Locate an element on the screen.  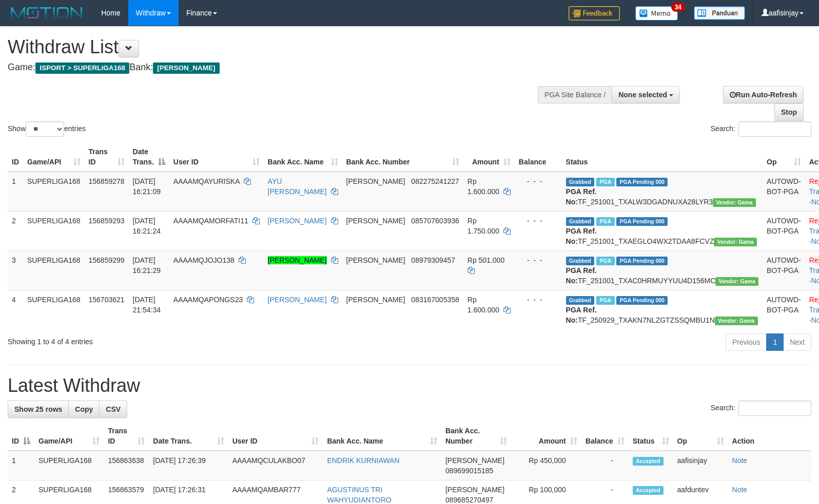
img: MOTION_logo.png is located at coordinates (47, 13).